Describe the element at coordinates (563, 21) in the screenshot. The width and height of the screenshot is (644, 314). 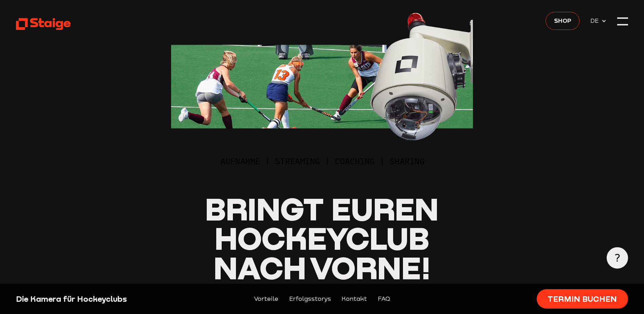
I see `a: Shop` at that location.